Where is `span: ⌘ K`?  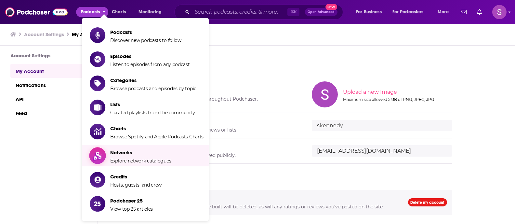 span: ⌘ K is located at coordinates (293, 12).